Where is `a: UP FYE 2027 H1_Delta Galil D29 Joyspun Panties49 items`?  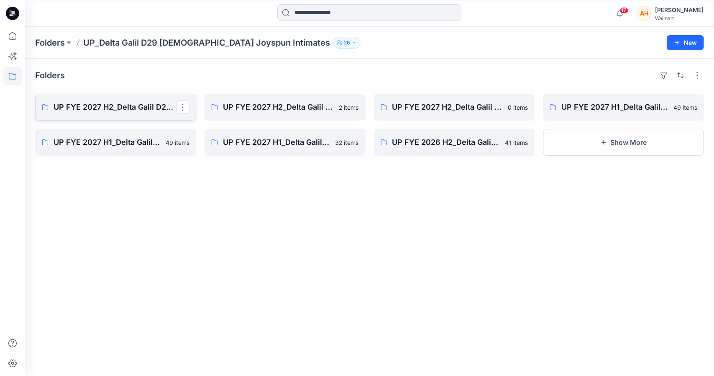
a: UP FYE 2027 H1_Delta Galil D29 Joyspun Panties49 items is located at coordinates (623, 107).